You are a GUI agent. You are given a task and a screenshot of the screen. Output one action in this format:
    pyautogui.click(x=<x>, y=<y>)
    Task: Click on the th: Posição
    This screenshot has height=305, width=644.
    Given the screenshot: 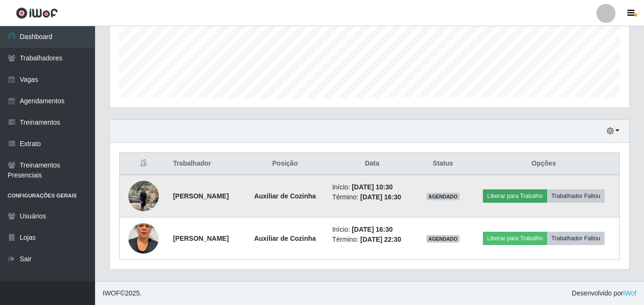 What is the action you would take?
    pyautogui.click(x=285, y=163)
    